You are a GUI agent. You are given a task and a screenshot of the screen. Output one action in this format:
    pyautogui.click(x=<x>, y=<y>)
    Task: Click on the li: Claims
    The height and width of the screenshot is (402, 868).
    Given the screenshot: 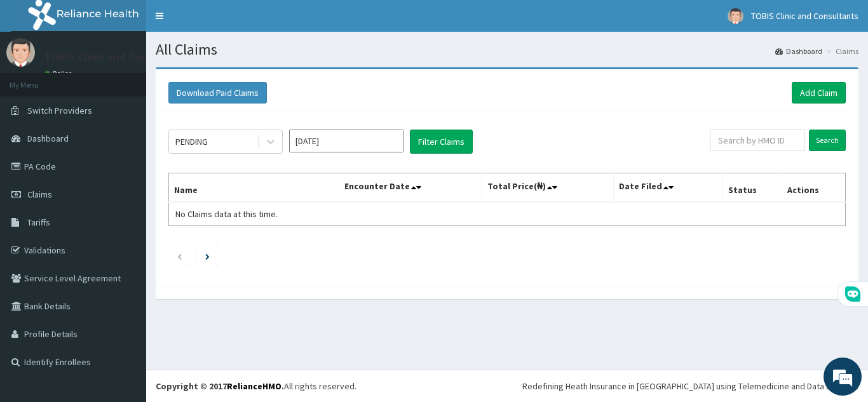 What is the action you would take?
    pyautogui.click(x=840, y=51)
    